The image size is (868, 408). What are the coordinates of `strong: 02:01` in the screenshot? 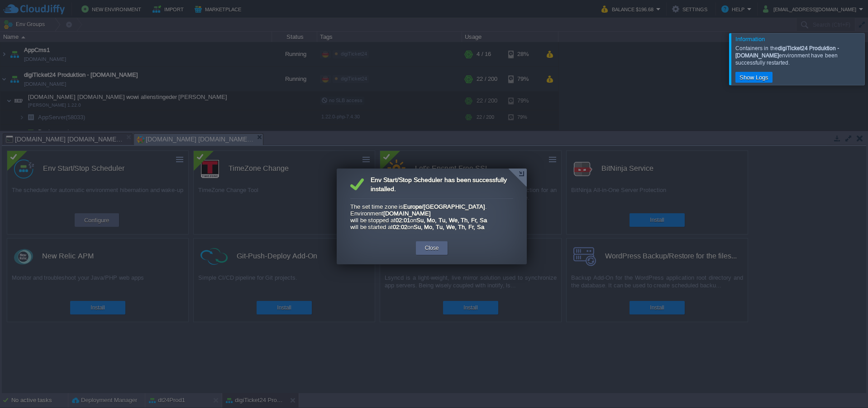 It's located at (403, 220).